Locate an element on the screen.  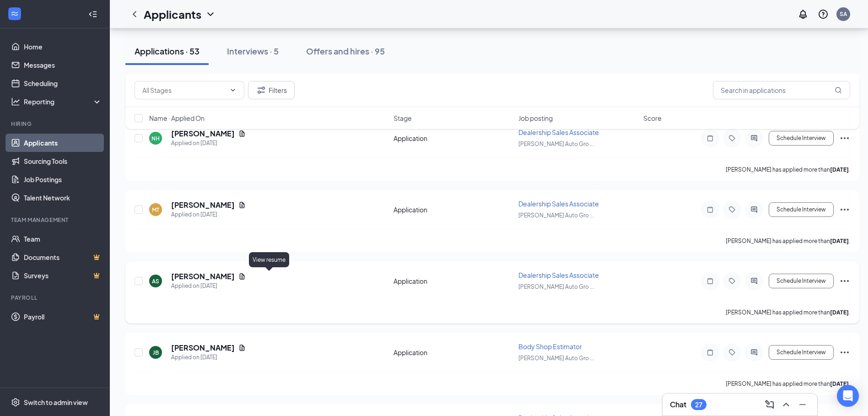
a: ChevronLeft is located at coordinates (135, 14).